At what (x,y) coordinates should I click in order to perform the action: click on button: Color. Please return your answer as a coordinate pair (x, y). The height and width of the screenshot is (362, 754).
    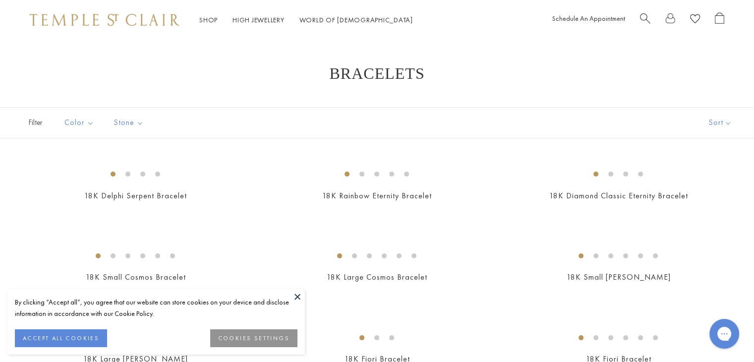
    Looking at the image, I should click on (79, 122).